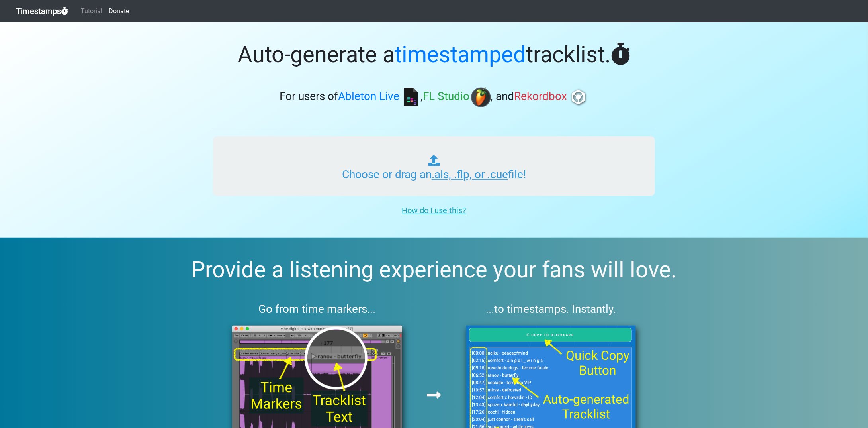 Image resolution: width=868 pixels, height=428 pixels. Describe the element at coordinates (411, 97) in the screenshot. I see `img: ableton.png` at that location.